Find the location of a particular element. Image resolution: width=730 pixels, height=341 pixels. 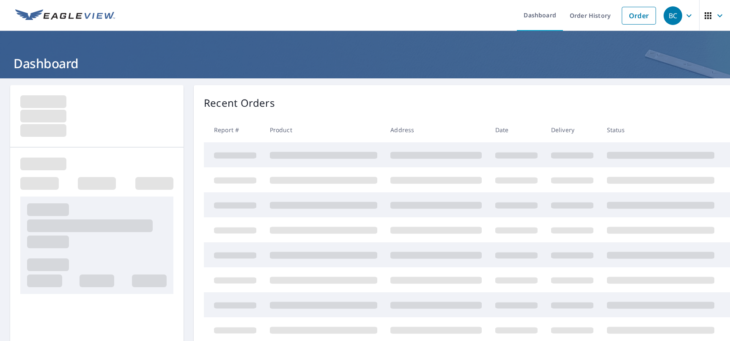

h1: Dashboard is located at coordinates (365, 63).